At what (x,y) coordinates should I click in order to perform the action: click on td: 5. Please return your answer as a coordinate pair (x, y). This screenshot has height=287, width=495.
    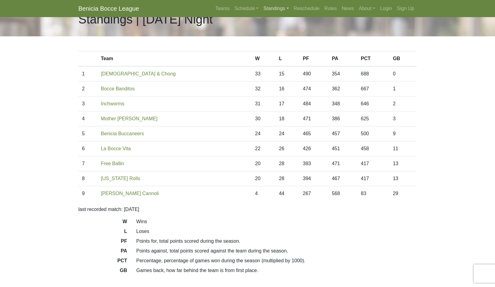
    Looking at the image, I should click on (88, 134).